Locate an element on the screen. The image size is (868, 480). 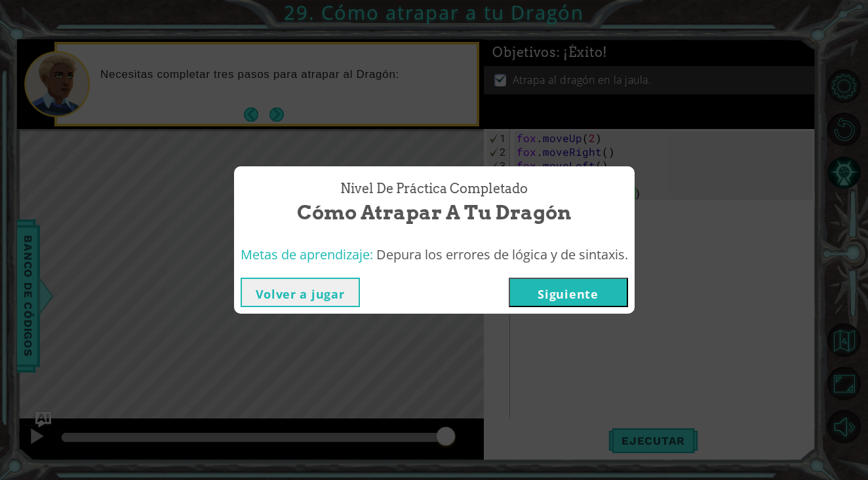
button: Volver a jugar is located at coordinates (300, 292).